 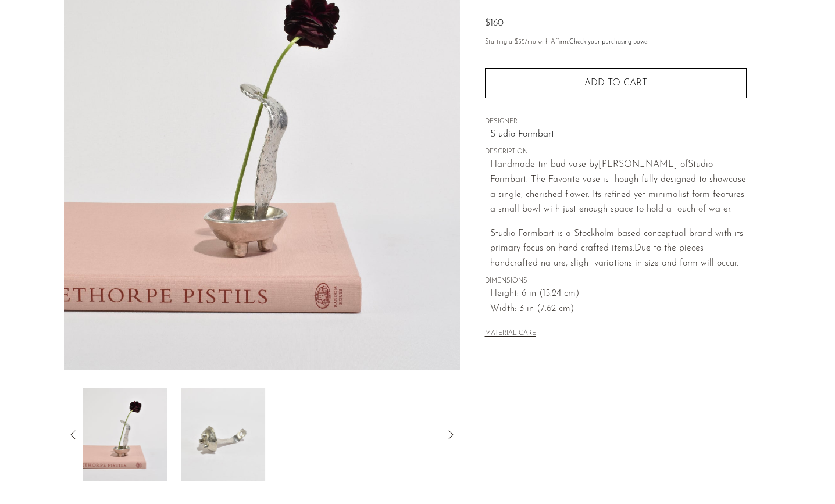 I want to click on p: Due to the pieces handcrafted nature, slight variations in size and form will occur., so click(x=618, y=249).